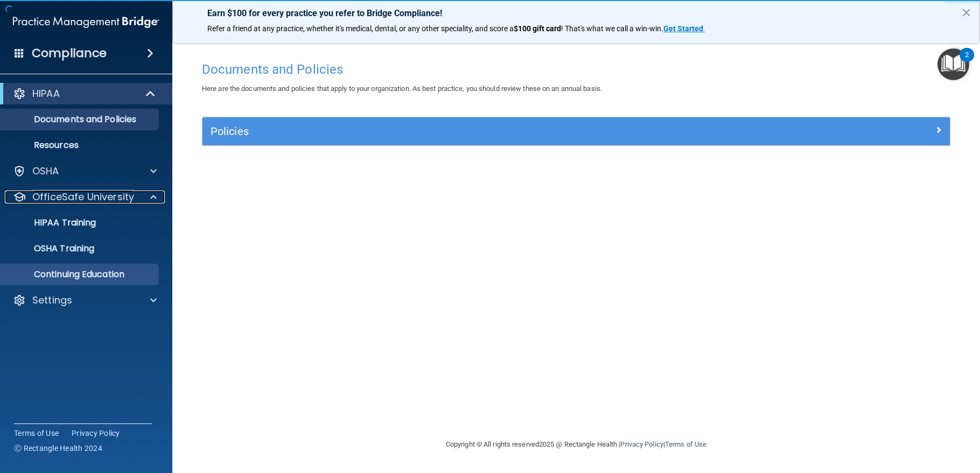 This screenshot has height=473, width=980. I want to click on a: OfficeSafe University, so click(85, 197).